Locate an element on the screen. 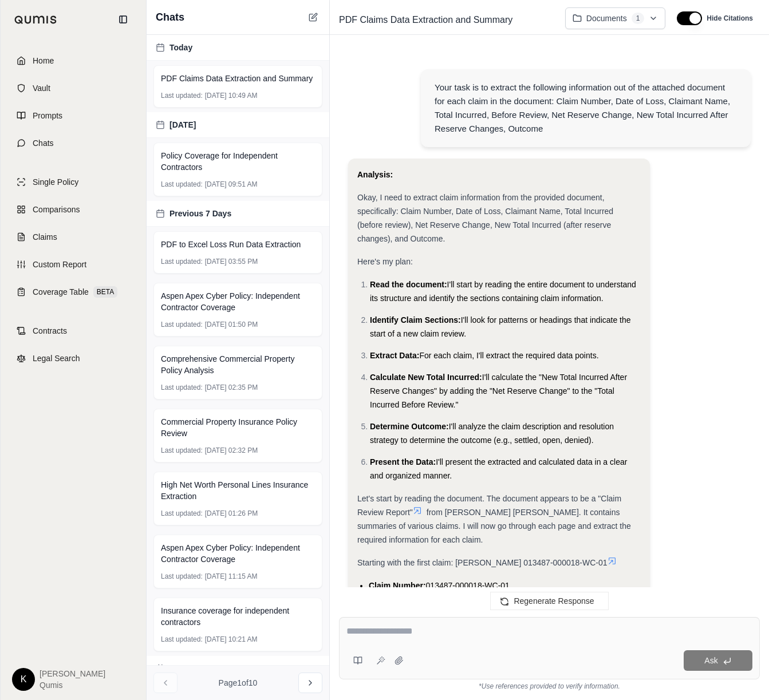  span: Contracts is located at coordinates (50, 331).